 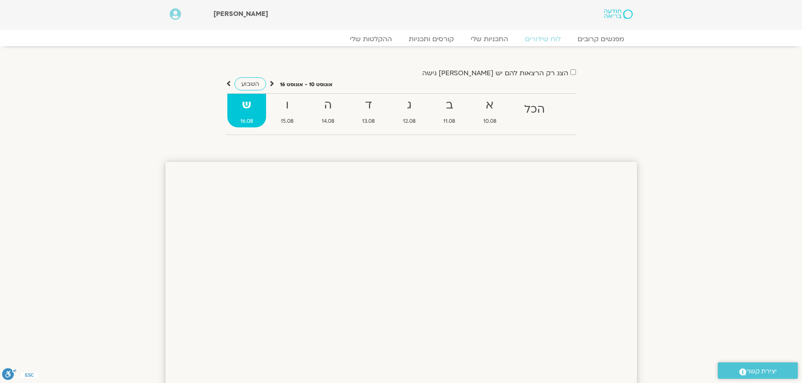 What do you see at coordinates (371, 39) in the screenshot?
I see `a: ההקלטות שלי` at bounding box center [371, 39].